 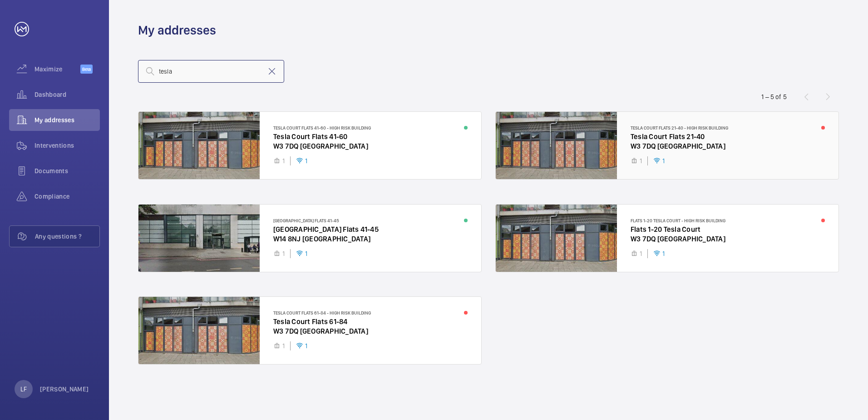 What do you see at coordinates (177, 30) in the screenshot?
I see `h1: My addresses` at bounding box center [177, 30].